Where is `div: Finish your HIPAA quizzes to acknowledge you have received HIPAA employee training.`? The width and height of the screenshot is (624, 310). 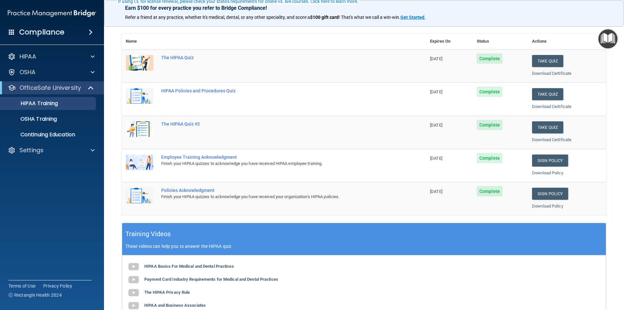 div: Finish your HIPAA quizzes to acknowledge you have received HIPAA employee training. is located at coordinates (277, 164).